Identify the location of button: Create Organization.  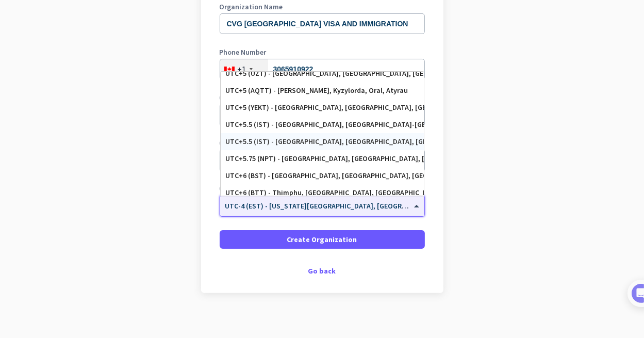
(322, 239).